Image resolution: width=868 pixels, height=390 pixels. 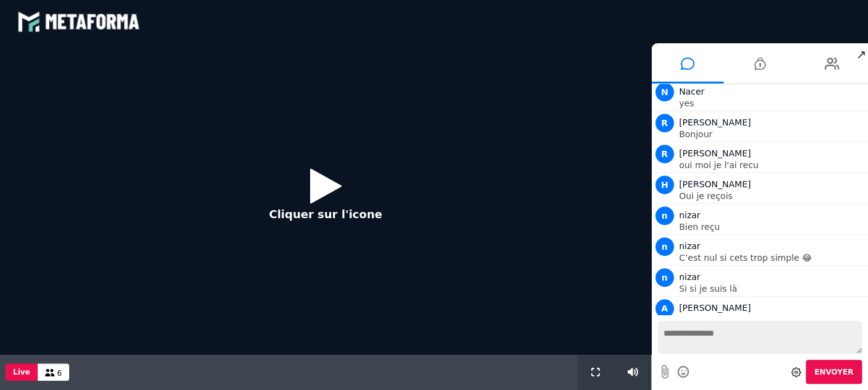 I want to click on span: H, so click(x=664, y=185).